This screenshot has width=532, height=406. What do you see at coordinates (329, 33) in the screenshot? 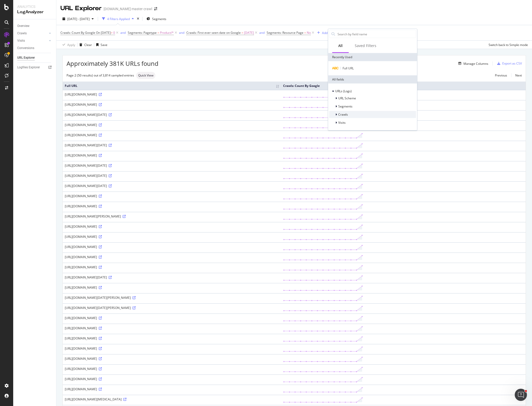
I see `div: Add Filter` at bounding box center [329, 33].